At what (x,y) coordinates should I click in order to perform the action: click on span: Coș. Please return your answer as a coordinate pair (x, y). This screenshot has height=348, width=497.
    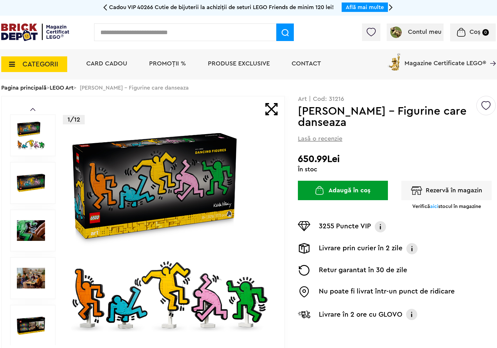
    Looking at the image, I should click on (475, 32).